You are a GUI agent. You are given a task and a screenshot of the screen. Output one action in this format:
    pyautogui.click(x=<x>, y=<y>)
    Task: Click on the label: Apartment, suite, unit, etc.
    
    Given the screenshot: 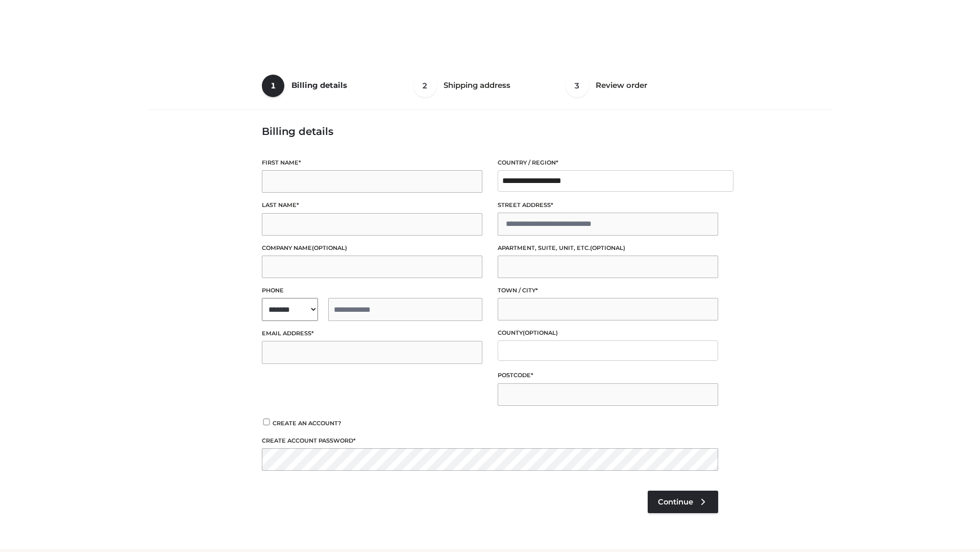 What is the action you would take?
    pyautogui.click(x=608, y=247)
    